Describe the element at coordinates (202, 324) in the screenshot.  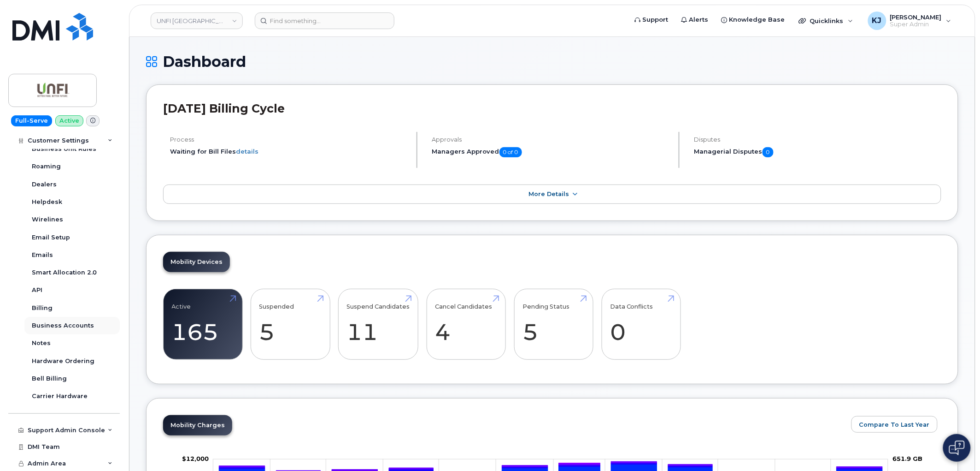
I see `a: Active 165` at that location.